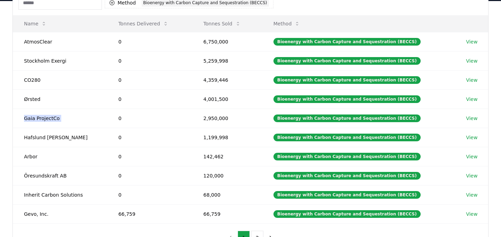  Describe the element at coordinates (60, 99) in the screenshot. I see `td: Ørsted` at that location.